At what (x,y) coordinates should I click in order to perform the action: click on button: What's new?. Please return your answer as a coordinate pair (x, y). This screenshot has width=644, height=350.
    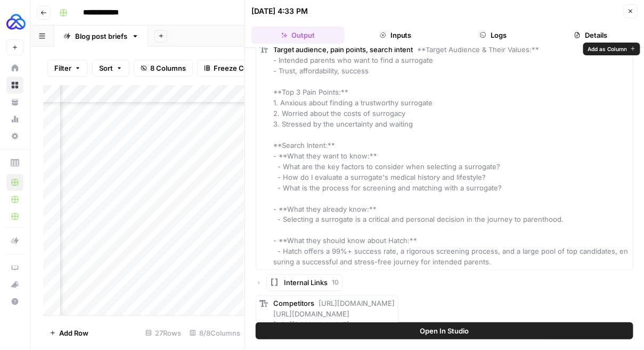
    Looking at the image, I should click on (15, 284).